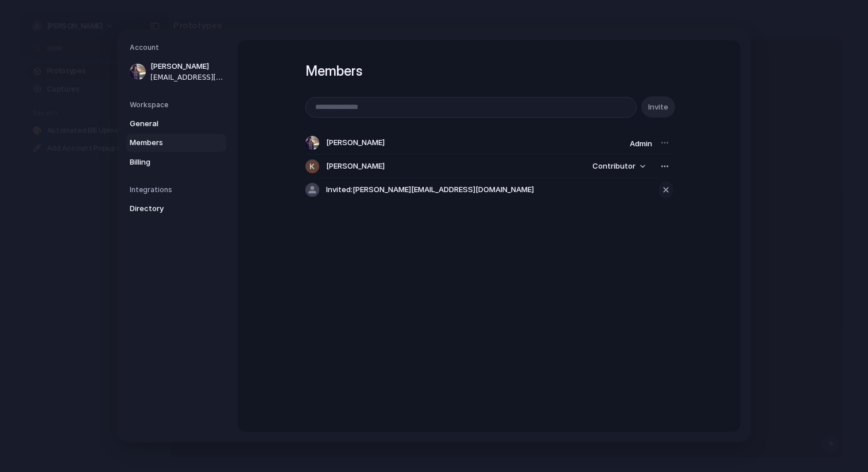 This screenshot has height=472, width=868. What do you see at coordinates (166, 209) in the screenshot?
I see `span: Directory` at bounding box center [166, 209].